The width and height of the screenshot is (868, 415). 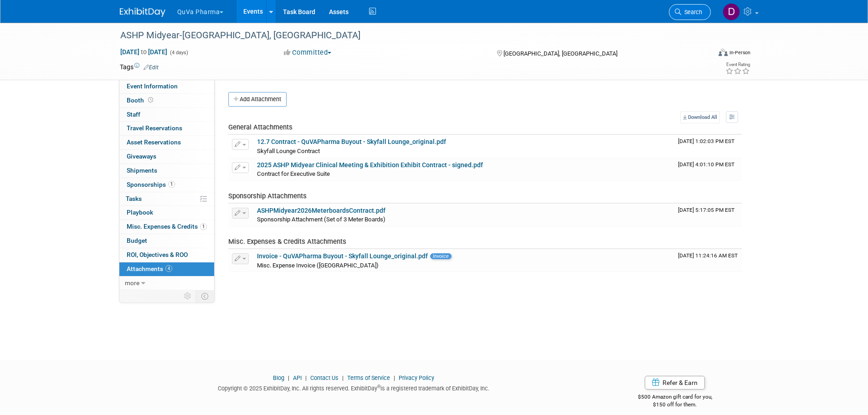 What do you see at coordinates (267, 196) in the screenshot?
I see `span: Sponsorship Attachments` at bounding box center [267, 196].